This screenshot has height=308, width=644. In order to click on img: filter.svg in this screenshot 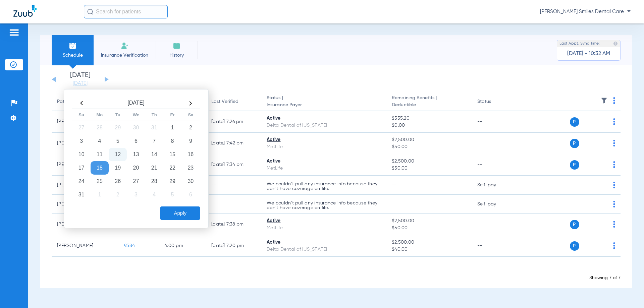, I will do `click(604, 101)`.